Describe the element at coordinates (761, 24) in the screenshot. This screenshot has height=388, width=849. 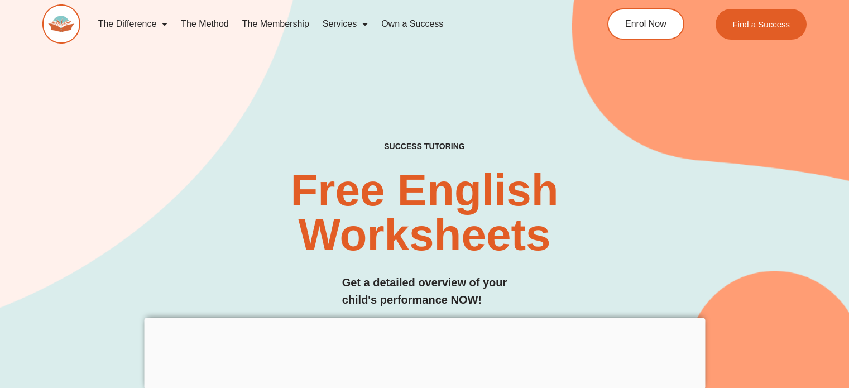
I see `span: Find a Success` at that location.